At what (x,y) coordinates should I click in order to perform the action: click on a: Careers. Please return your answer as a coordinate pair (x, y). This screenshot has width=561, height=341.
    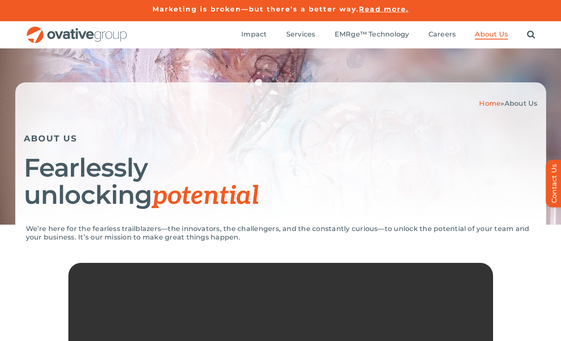
    Looking at the image, I should click on (442, 35).